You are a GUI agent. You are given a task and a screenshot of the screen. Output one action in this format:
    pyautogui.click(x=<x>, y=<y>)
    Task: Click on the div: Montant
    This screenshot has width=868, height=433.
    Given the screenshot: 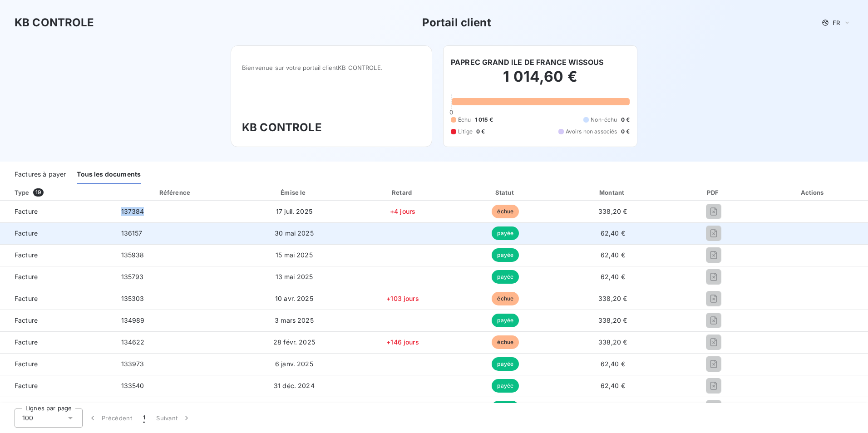 What is the action you would take?
    pyautogui.click(x=613, y=192)
    